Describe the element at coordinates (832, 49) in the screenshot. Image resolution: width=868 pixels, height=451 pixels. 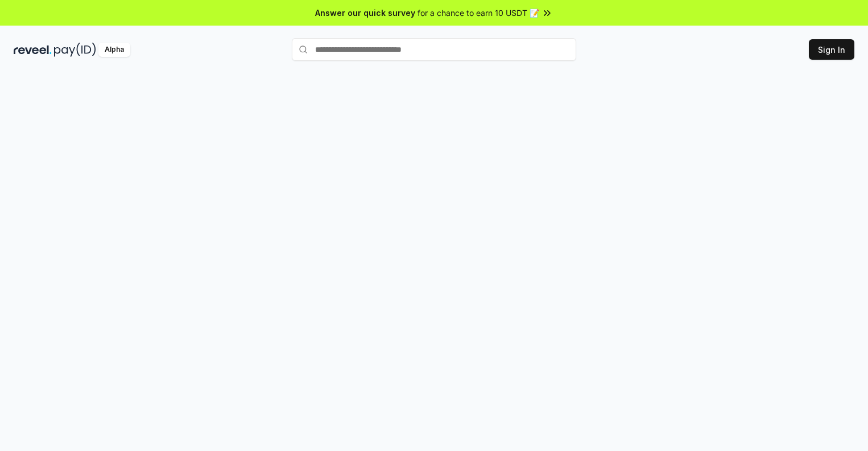
I see `button: Sign In` at that location.